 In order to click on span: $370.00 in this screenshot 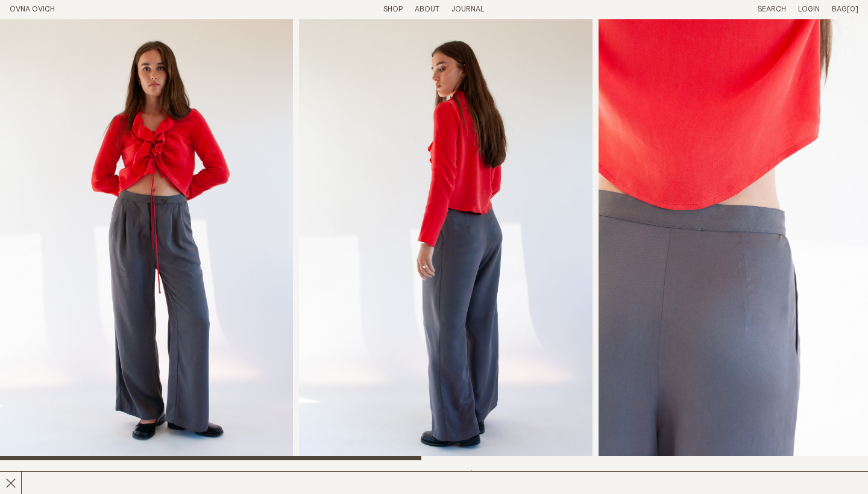, I will do `click(484, 474)`.